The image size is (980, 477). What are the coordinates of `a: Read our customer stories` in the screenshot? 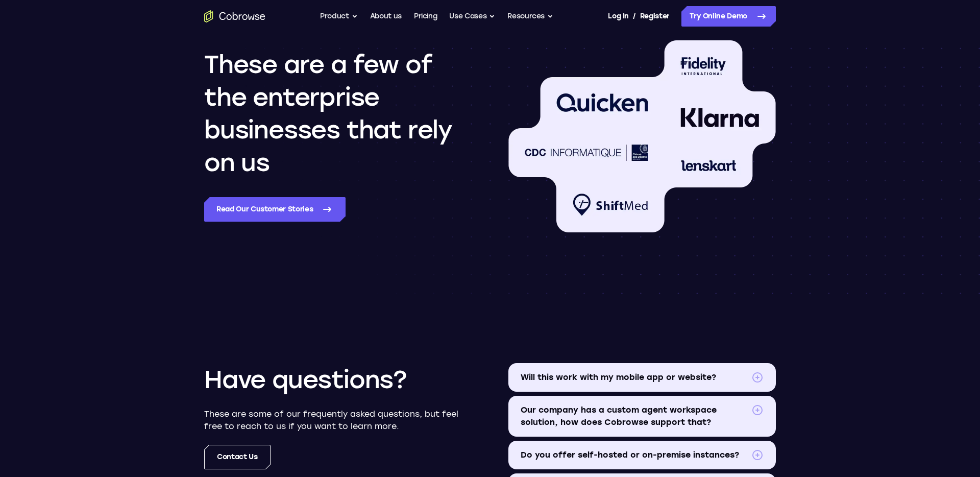 It's located at (275, 210).